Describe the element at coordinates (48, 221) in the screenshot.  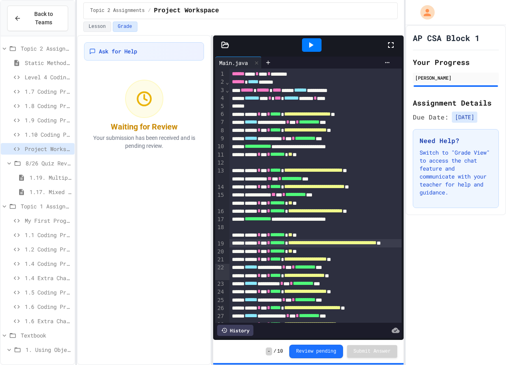
I see `span: My First Program` at that location.